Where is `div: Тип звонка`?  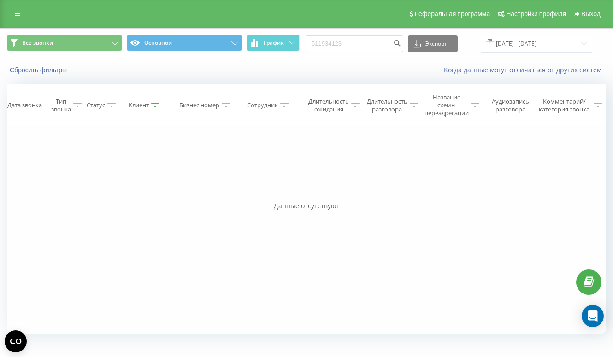
div: Тип звонка is located at coordinates (61, 105).